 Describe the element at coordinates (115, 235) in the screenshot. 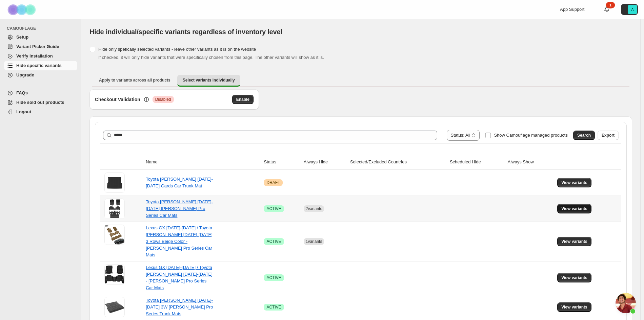

I see `img: Lexus GX 2010-2023 / Toyota Prado 2010-2023 3 Rows Beige Color - Adrian Pro Series Car Mats` at that location.